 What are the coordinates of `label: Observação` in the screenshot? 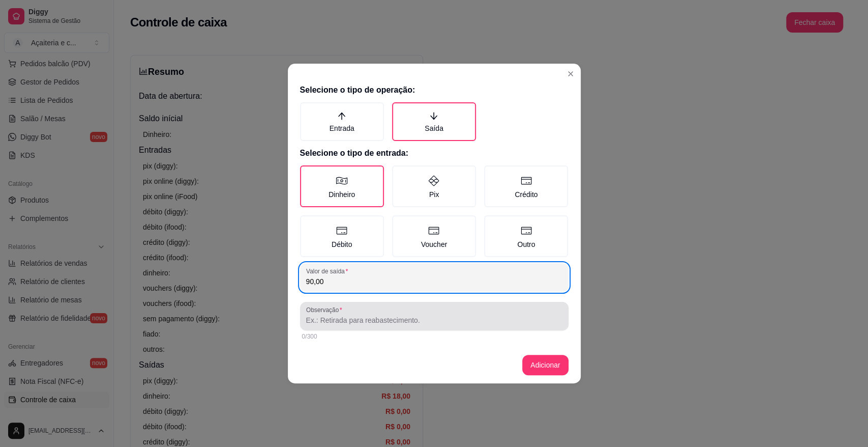 It's located at (325, 309).